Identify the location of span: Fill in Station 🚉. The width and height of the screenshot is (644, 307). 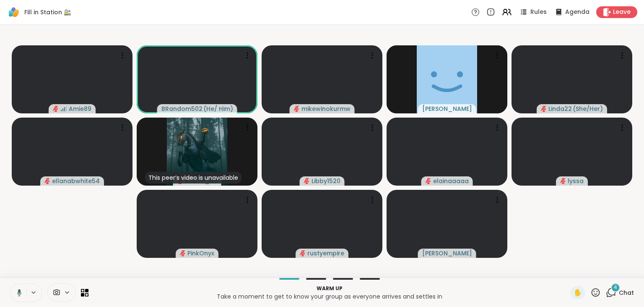
(47, 12).